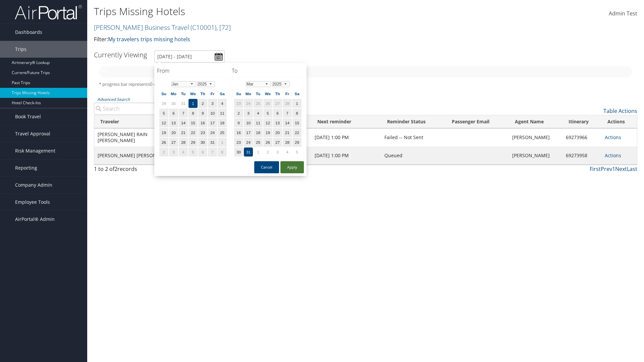  What do you see at coordinates (35, 151) in the screenshot?
I see `span: Risk Management` at bounding box center [35, 151].